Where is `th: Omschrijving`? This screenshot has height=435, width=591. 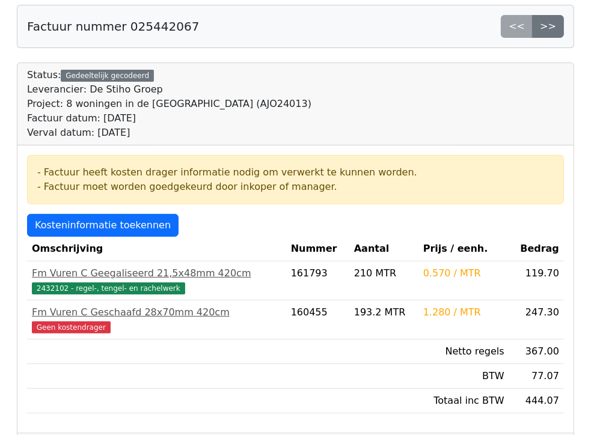 th: Omschrijving is located at coordinates (156, 249).